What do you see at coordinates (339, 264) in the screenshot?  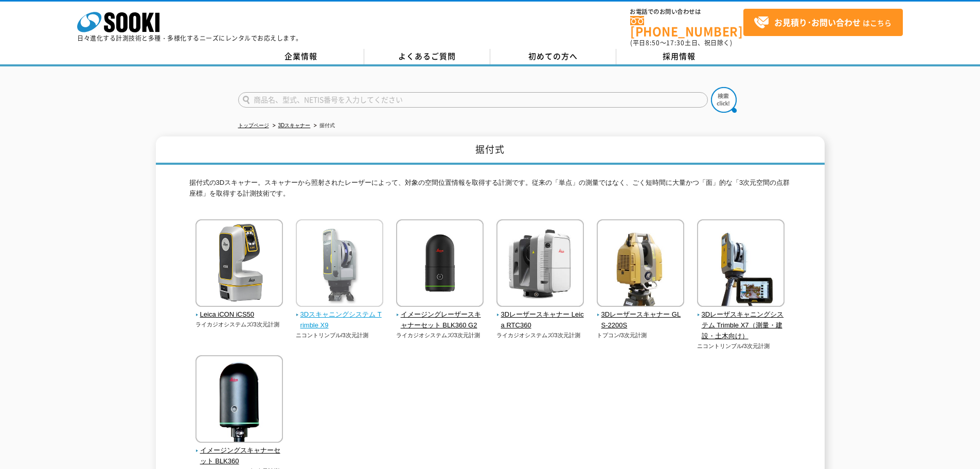 I see `img: 3Dスキャニングシステム Trimble X9` at bounding box center [339, 264].